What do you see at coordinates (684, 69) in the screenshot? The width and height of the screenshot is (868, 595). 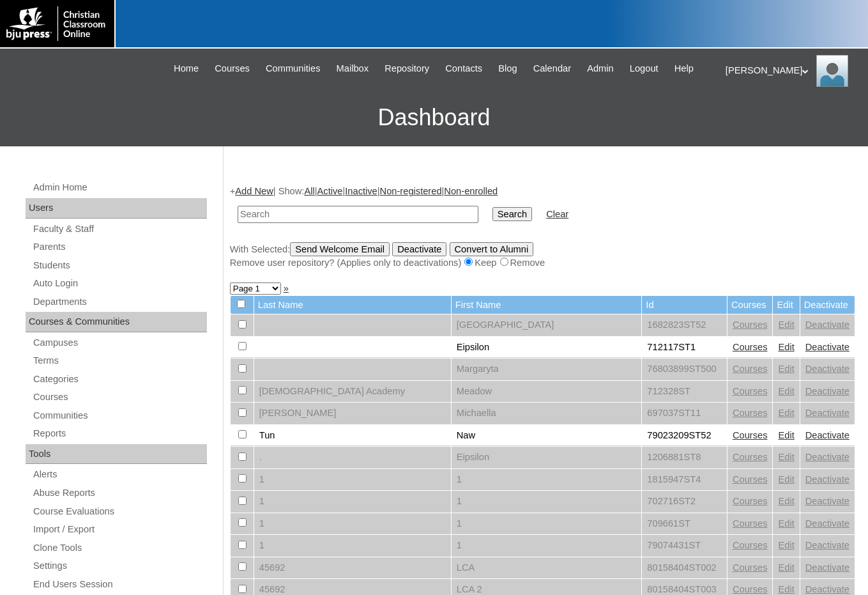 I see `span: Help` at bounding box center [684, 69].